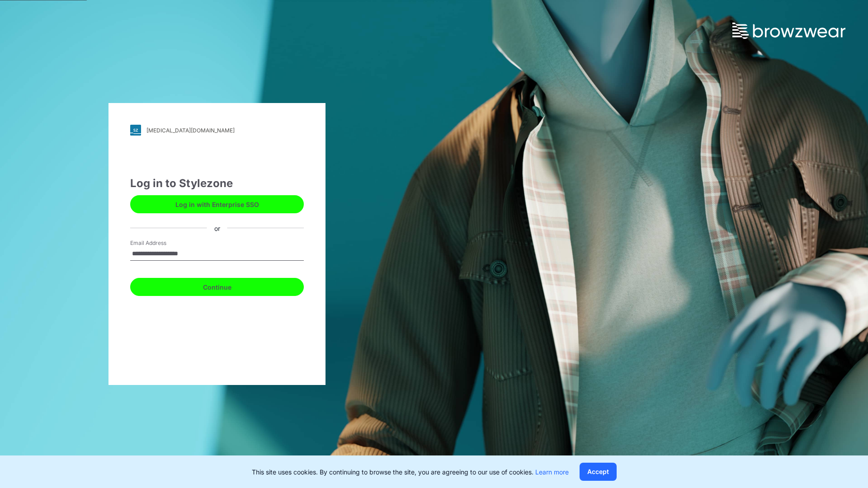 This screenshot has height=488, width=868. Describe the element at coordinates (217, 184) in the screenshot. I see `div: Log in to Stylezone` at that location.